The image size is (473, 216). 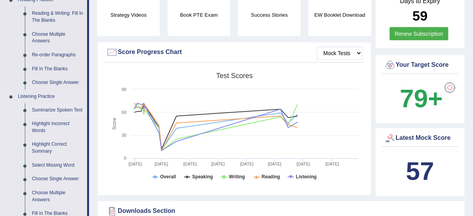 What do you see at coordinates (237, 177) in the screenshot?
I see `tspan: Writing` at bounding box center [237, 177].